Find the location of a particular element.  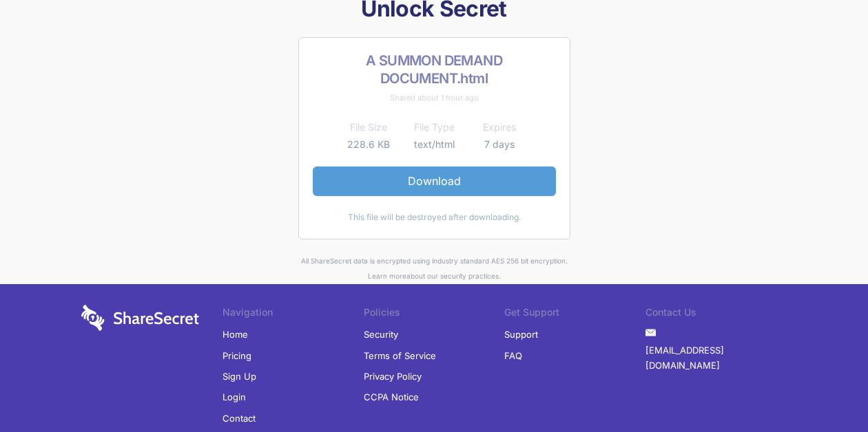

div: All ShareSecret data is encrypted using industry standard AES 256 bit encryption. about our secur... is located at coordinates (434, 269).